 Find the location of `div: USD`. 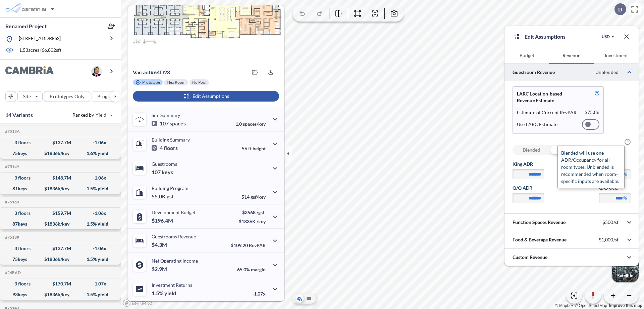

div: USD is located at coordinates (606, 37).